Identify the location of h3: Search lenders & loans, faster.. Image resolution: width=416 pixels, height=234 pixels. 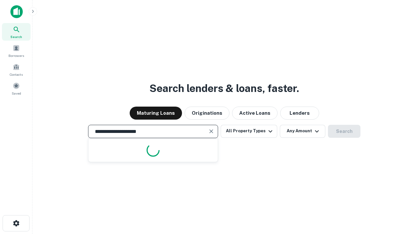
(224, 88).